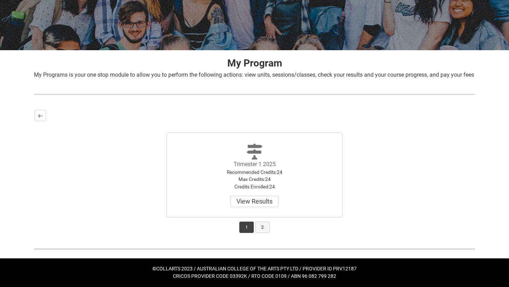  What do you see at coordinates (254, 187) in the screenshot?
I see `div: Credits Enrolled : 24` at bounding box center [254, 187].